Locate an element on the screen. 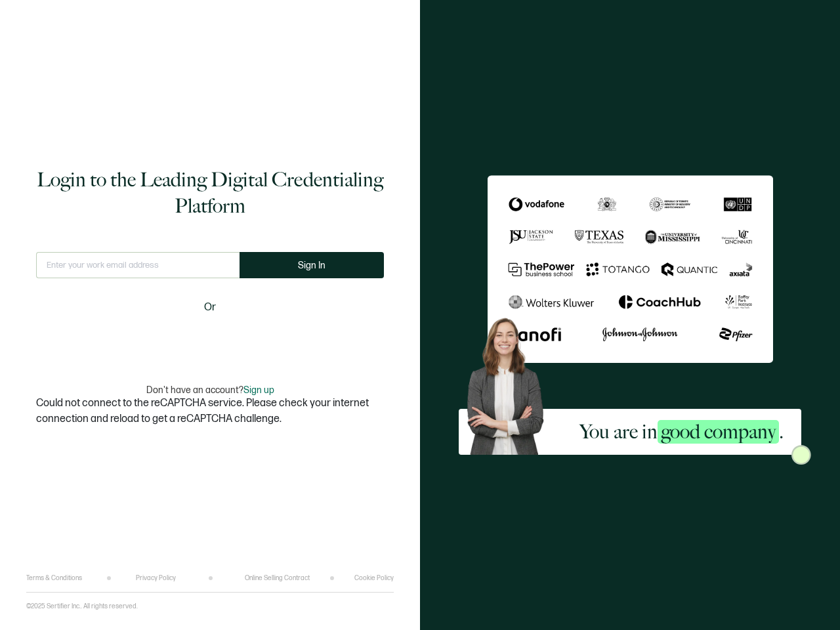 The width and height of the screenshot is (840, 630). div: Could not connect to the reCAPTCHA service. Please check your internet connection and reload to g... is located at coordinates (210, 412).